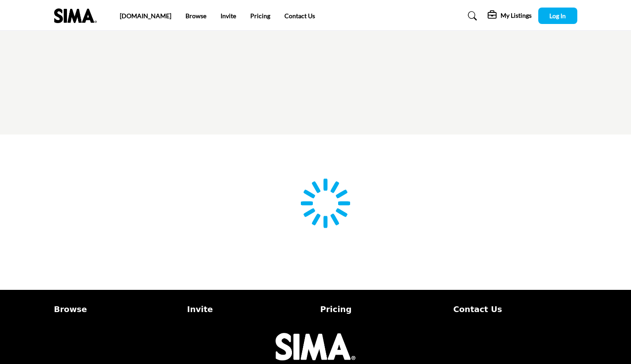  I want to click on button: Log In, so click(558, 15).